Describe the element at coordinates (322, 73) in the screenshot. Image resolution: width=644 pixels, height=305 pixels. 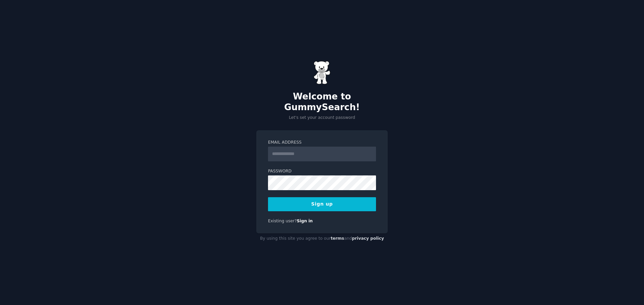
I see `img: Gummy Bear` at that location.